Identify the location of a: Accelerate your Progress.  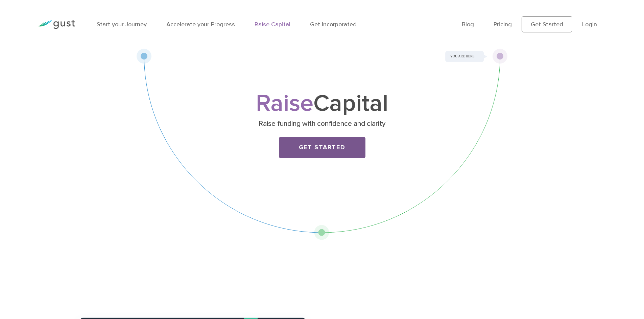
(200, 24).